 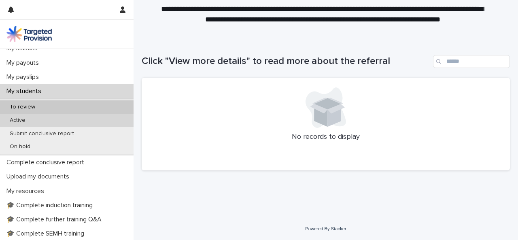 I want to click on p: 🎓 Complete further training Q&A, so click(x=55, y=219).